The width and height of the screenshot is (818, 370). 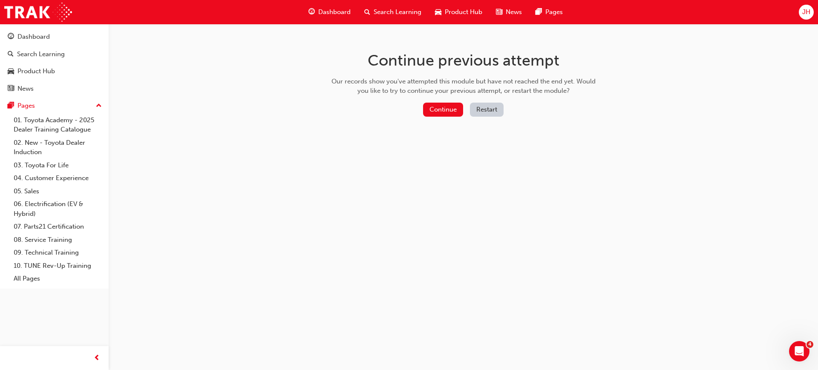 What do you see at coordinates (34, 37) in the screenshot?
I see `div: Dashboard` at bounding box center [34, 37].